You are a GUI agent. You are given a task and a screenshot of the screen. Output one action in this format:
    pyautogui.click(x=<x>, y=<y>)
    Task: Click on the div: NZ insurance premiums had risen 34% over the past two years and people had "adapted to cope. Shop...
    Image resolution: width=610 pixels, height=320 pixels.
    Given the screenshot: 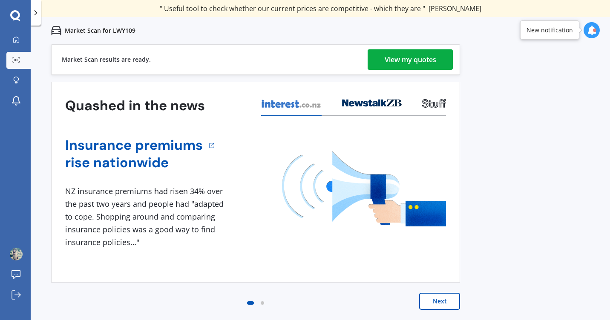 What is the action you would take?
    pyautogui.click(x=146, y=217)
    